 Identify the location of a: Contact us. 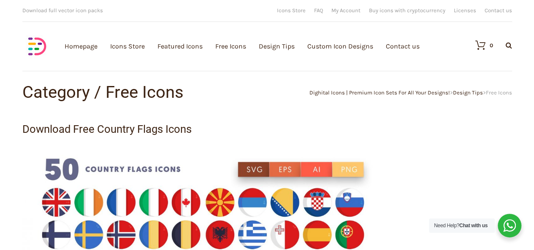
(498, 10).